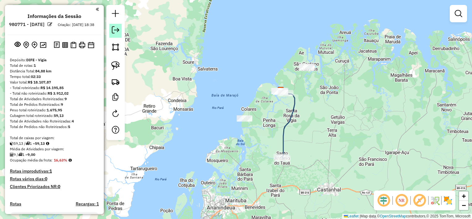  Describe the element at coordinates (15, 204) in the screenshot. I see `h4: Rotas` at that location.